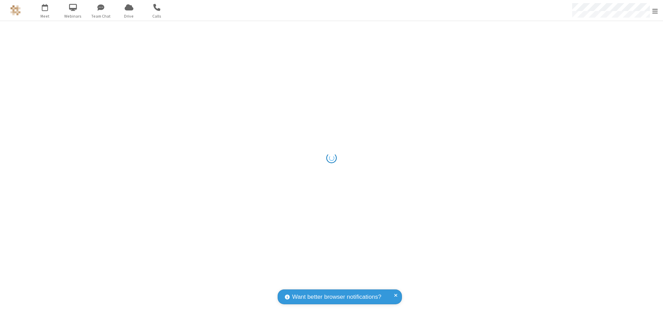  Describe the element at coordinates (101, 16) in the screenshot. I see `span: Team Chat` at that location.